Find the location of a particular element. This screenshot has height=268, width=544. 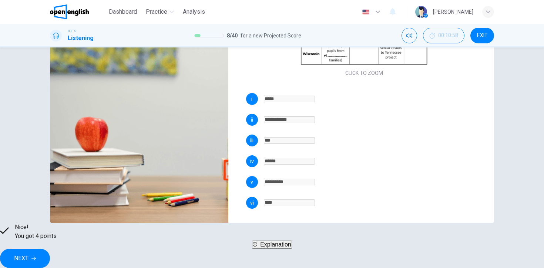

span: IELTS is located at coordinates (72, 31).